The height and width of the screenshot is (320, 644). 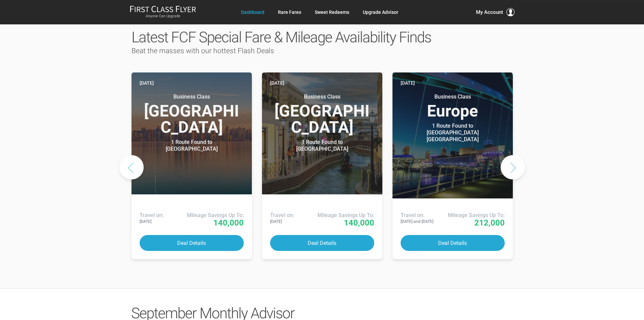 What do you see at coordinates (281, 37) in the screenshot?
I see `span: Latest FCF Special Fare & Mileage Availability Finds` at bounding box center [281, 37].